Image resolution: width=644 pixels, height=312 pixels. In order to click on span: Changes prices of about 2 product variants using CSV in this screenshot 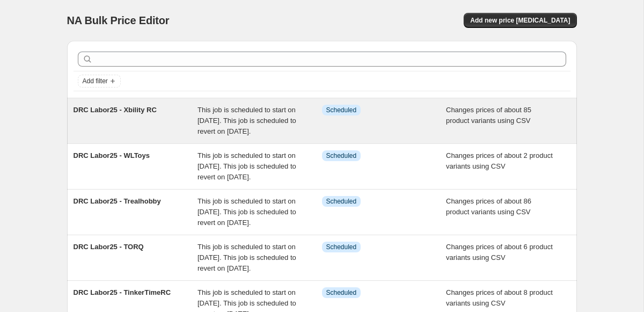, I will do `click(499, 161)`.